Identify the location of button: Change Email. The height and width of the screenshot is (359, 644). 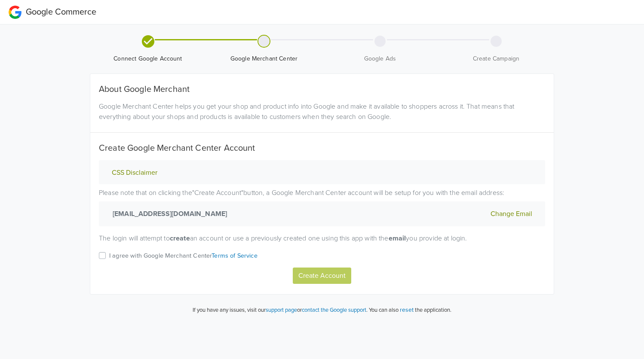
(511, 214).